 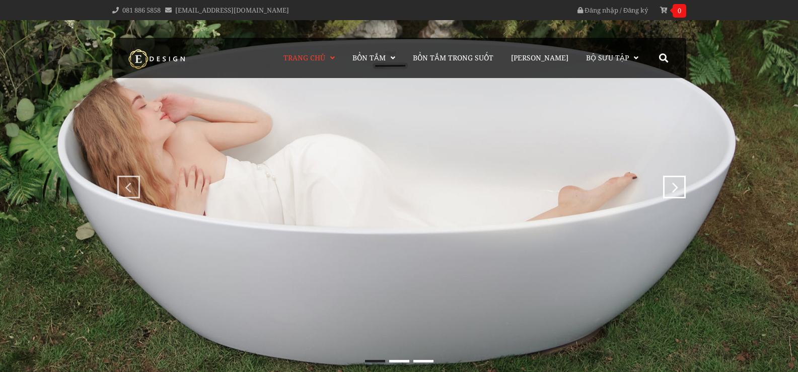 What do you see at coordinates (126, 182) in the screenshot?
I see `div: prev` at bounding box center [126, 182].